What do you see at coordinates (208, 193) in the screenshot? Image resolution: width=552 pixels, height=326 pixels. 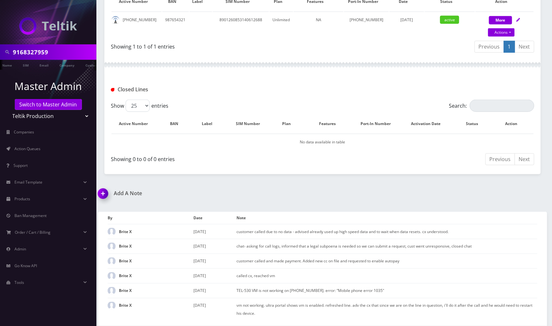 I see `a: Add A Note` at bounding box center [208, 193].